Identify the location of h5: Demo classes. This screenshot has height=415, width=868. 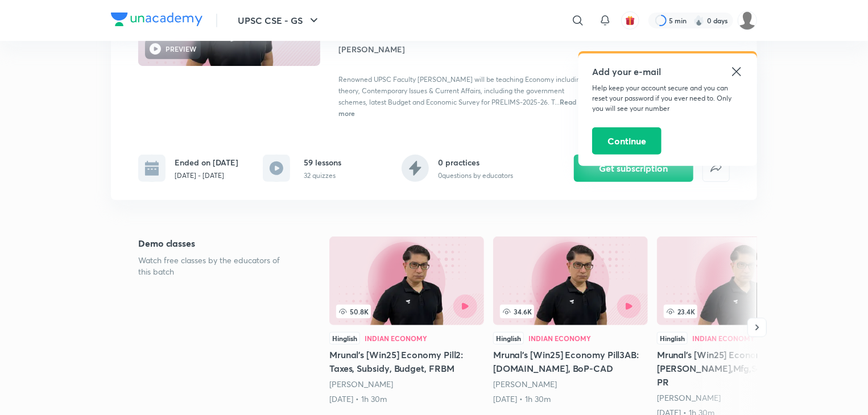
(216, 244).